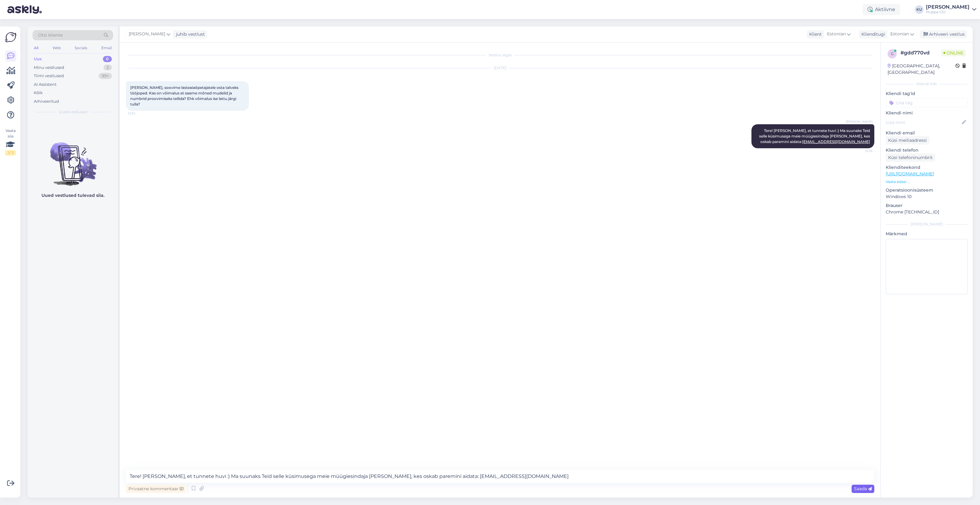 The width and height of the screenshot is (980, 505). I want to click on div: Kliendi info, so click(927, 84).